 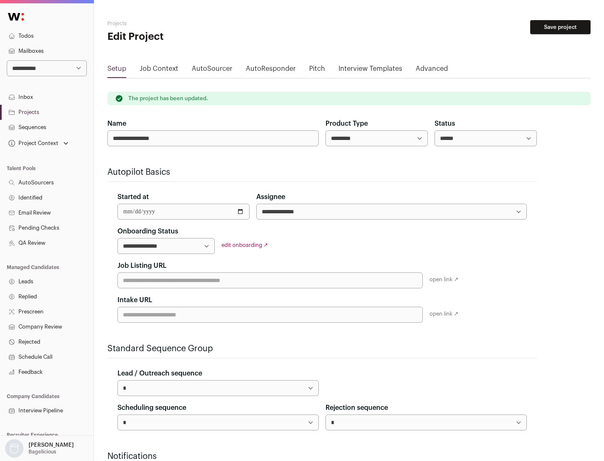 I want to click on a: AutoResponder, so click(x=270, y=70).